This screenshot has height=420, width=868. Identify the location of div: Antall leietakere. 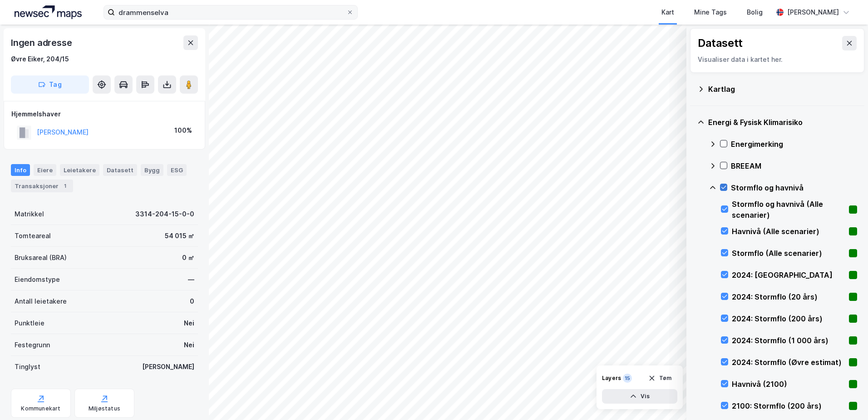
(40, 301).